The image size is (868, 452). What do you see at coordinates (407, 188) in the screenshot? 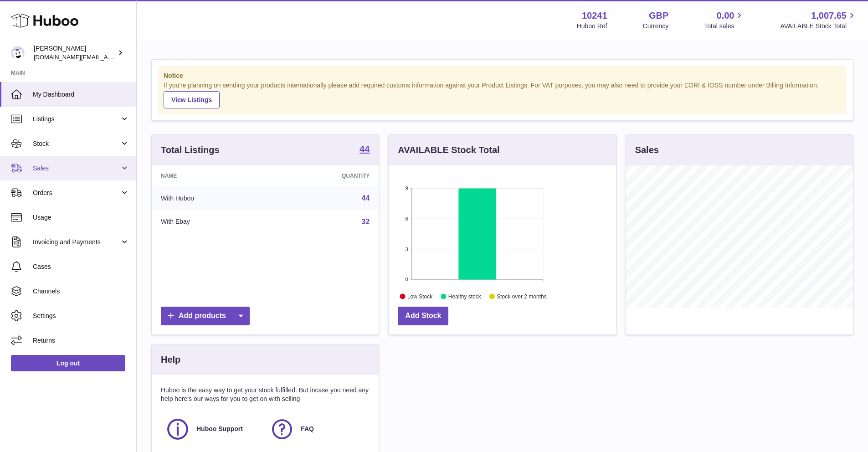
I see `text: 9` at bounding box center [407, 188].